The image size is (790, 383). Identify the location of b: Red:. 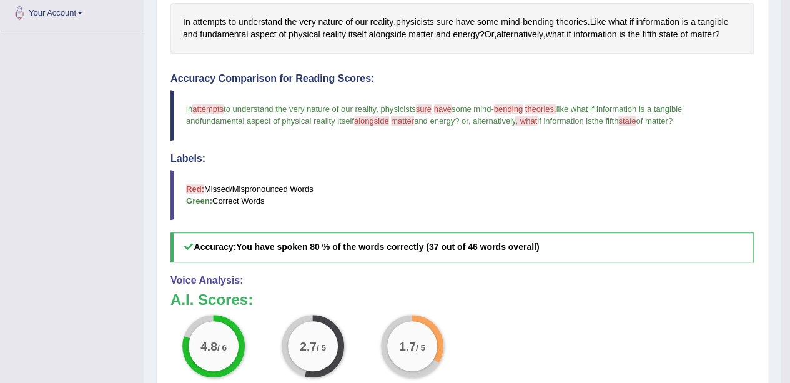
(195, 189).